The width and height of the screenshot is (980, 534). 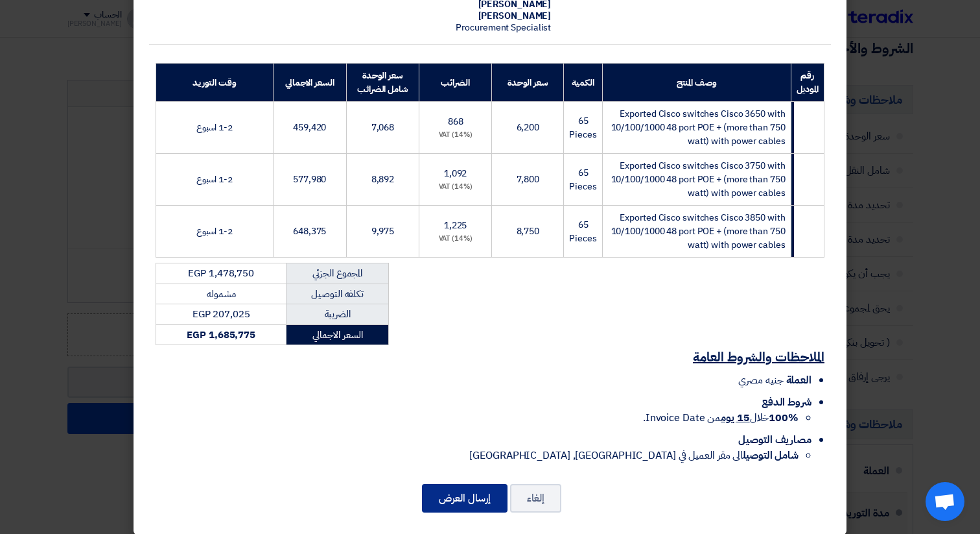 I want to click on strong: EGP 1,685,775, so click(x=221, y=335).